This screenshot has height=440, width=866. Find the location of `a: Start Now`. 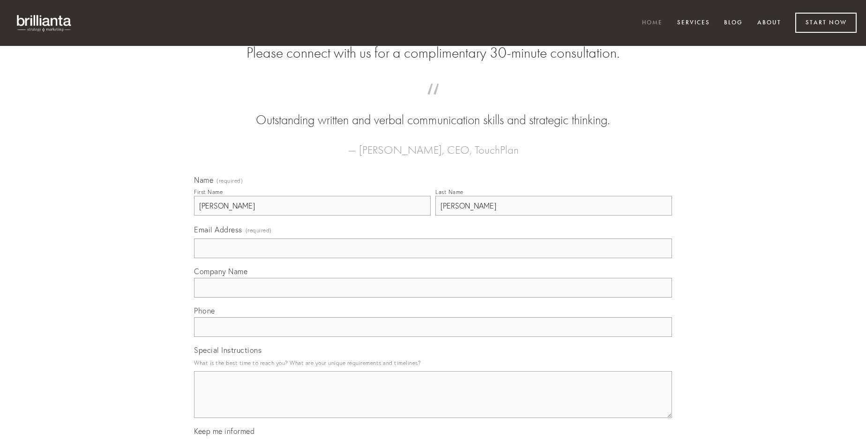

a: Start Now is located at coordinates (826, 23).